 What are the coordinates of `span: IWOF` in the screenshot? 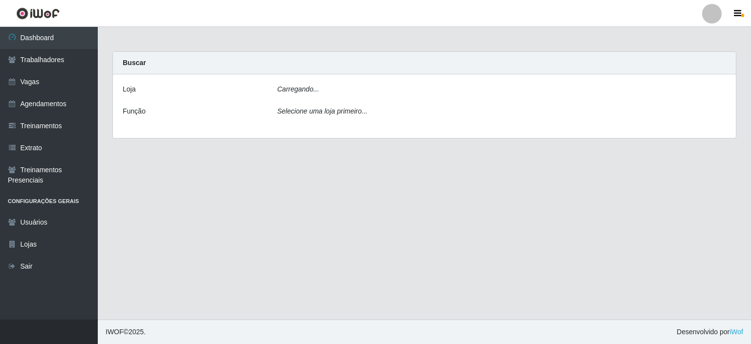 It's located at (114, 332).